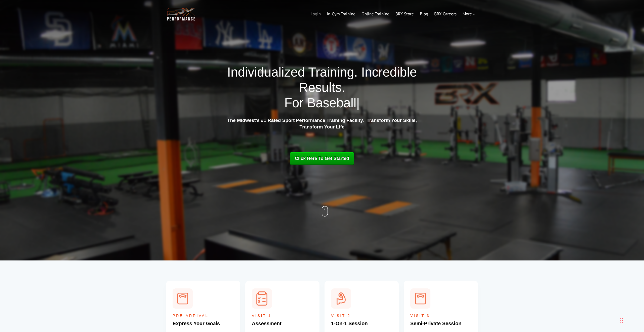  What do you see at coordinates (316, 14) in the screenshot?
I see `a: Login` at bounding box center [316, 14].